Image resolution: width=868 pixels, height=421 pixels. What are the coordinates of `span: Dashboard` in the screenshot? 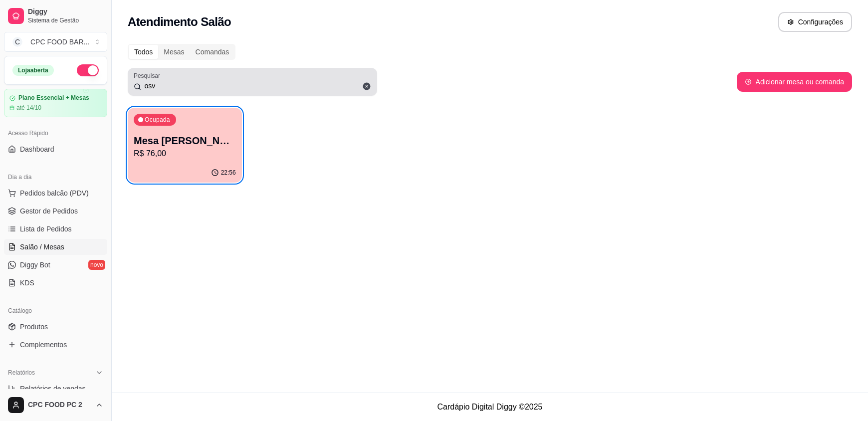 It's located at (37, 149).